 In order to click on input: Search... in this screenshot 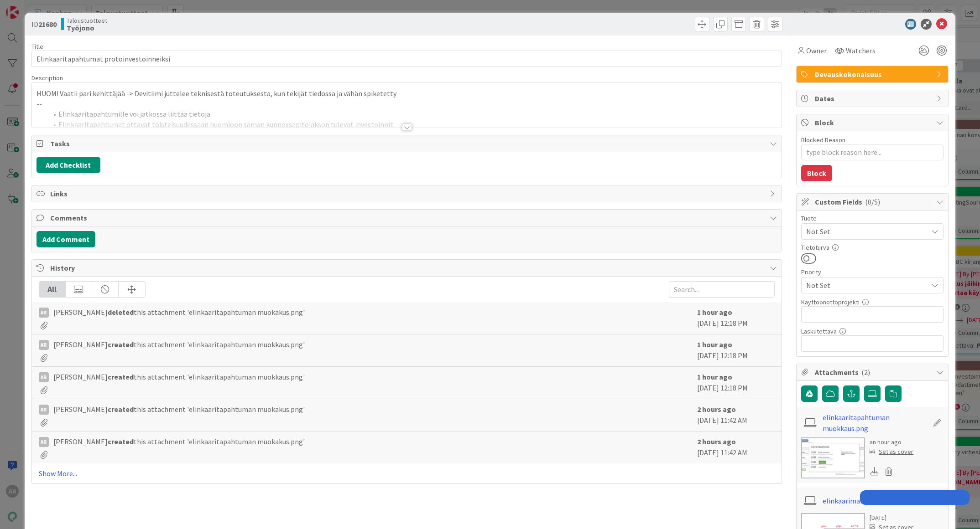, I will do `click(722, 290)`.